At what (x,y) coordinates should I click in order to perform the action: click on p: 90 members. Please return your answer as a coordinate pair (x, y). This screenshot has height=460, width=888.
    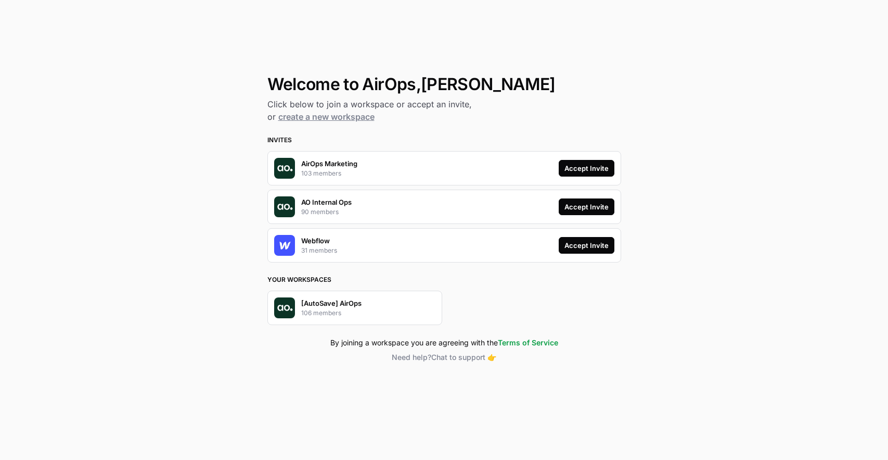
    Looking at the image, I should click on (320, 212).